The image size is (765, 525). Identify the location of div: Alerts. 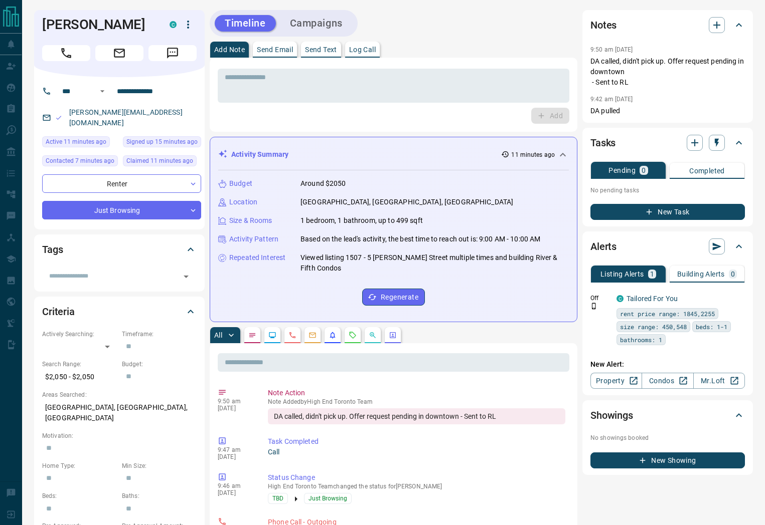
(667, 247).